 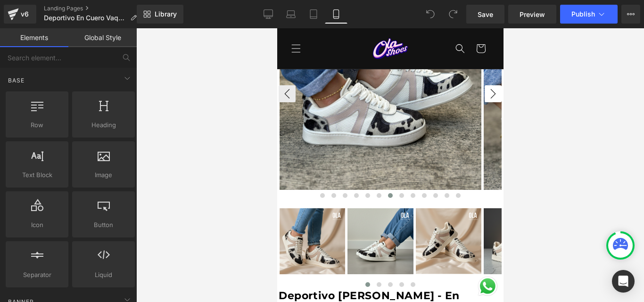 What do you see at coordinates (583, 14) in the screenshot?
I see `span: Publish` at bounding box center [583, 14].